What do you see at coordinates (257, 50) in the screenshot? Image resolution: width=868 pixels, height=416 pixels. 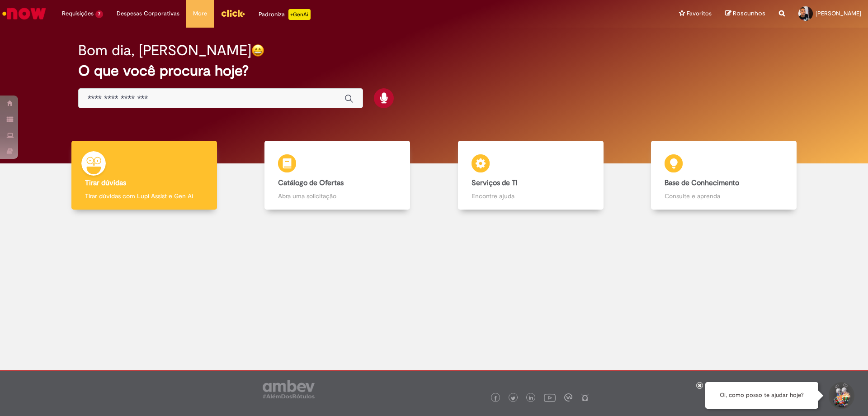 I see `img: happy-face.png` at bounding box center [257, 50].